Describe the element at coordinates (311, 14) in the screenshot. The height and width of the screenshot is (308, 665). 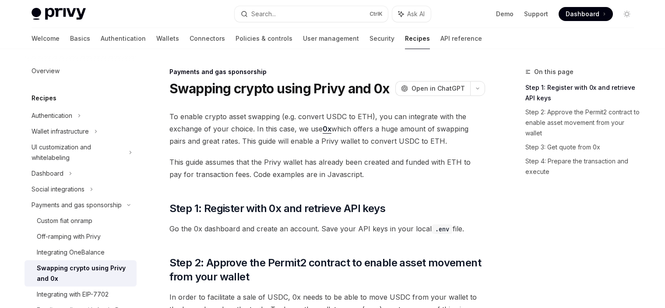
I see `button: Search...CtrlK` at that location.